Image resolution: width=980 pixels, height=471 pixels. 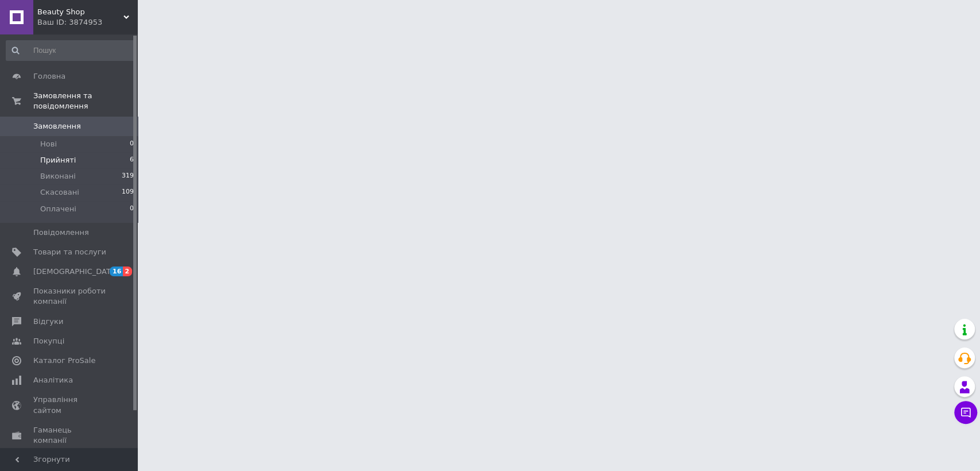 I want to click on span: Аналітика, so click(x=53, y=380).